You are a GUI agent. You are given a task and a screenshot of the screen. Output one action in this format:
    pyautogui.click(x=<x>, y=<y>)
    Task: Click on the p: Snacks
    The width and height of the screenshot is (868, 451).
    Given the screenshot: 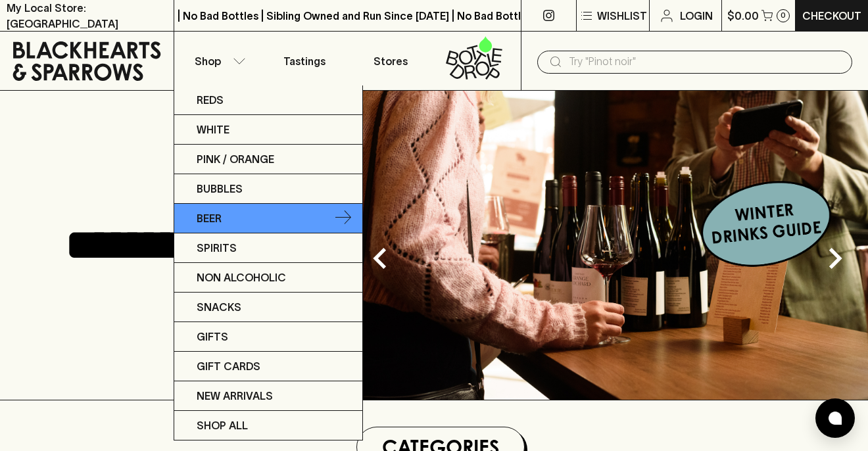 What is the action you would take?
    pyautogui.click(x=219, y=307)
    